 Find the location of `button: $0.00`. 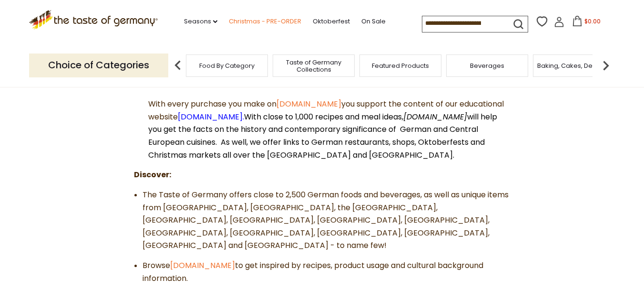

button: $0.00 is located at coordinates (586, 23).